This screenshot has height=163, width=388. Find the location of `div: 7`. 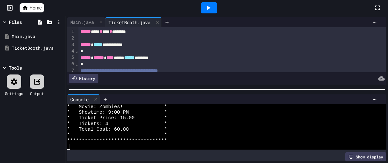

div: 7 is located at coordinates (71, 71).